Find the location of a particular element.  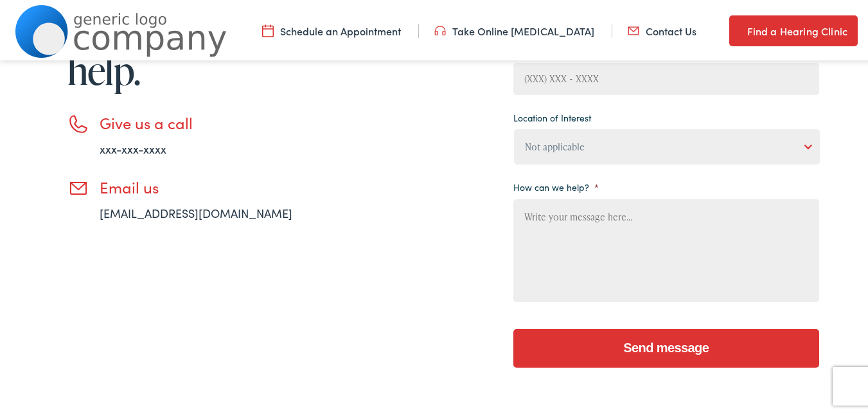

a: Contact Us is located at coordinates (662, 28).